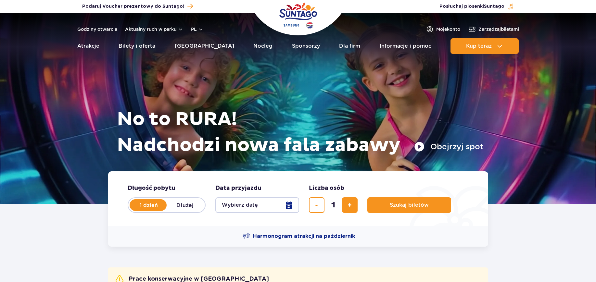 The image size is (596, 282). Describe the element at coordinates (133, 6) in the screenshot. I see `span: Podaruj Voucher prezentowy do Suntago!` at that location.